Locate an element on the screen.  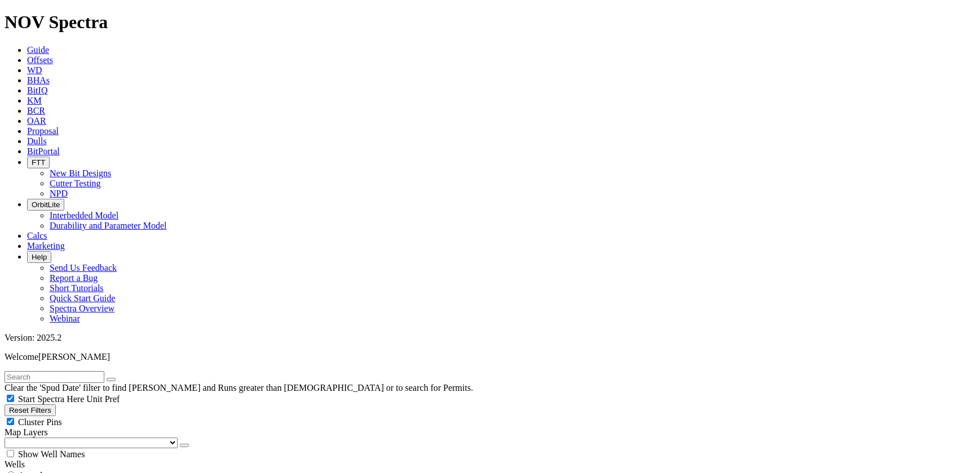
p: Welcome is located at coordinates (490, 357).